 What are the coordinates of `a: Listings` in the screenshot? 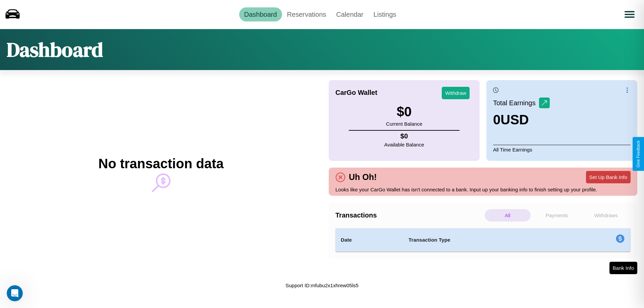 It's located at (385, 15).